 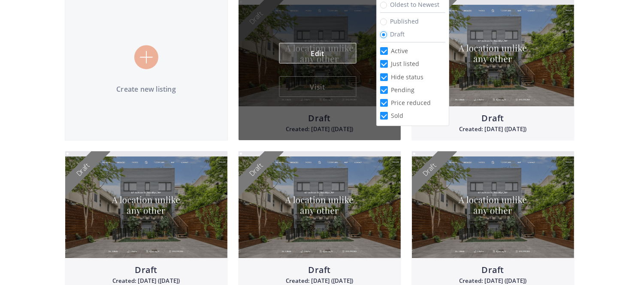 What do you see at coordinates (397, 115) in the screenshot?
I see `span: Sold` at bounding box center [397, 115].